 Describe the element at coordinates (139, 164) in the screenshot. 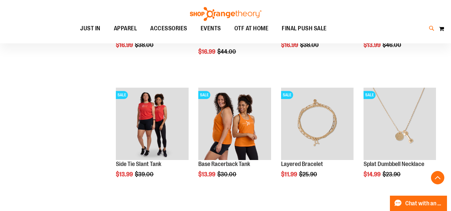

I see `a: Side Tie Slant Tank` at that location.